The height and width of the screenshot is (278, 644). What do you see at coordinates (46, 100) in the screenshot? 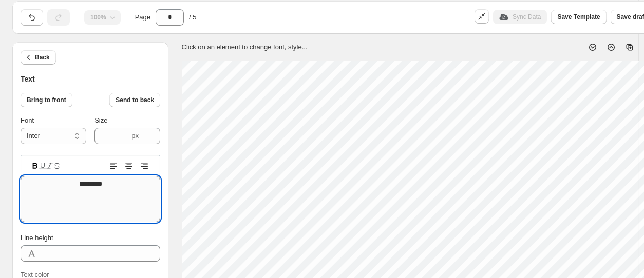
I see `span: Bring to front` at bounding box center [46, 100].